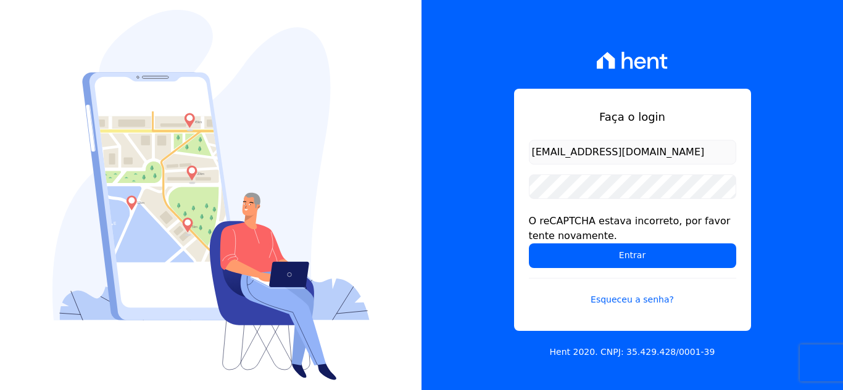  Describe the element at coordinates (632, 292) in the screenshot. I see `a: Esqueceu a senha?` at that location.